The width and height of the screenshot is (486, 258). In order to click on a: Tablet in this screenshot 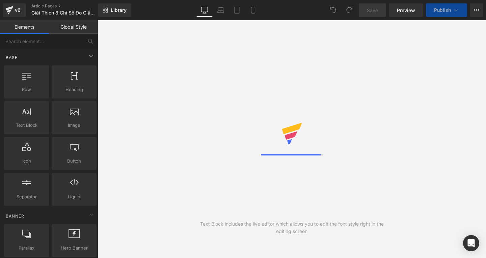, I will do `click(237, 10)`.